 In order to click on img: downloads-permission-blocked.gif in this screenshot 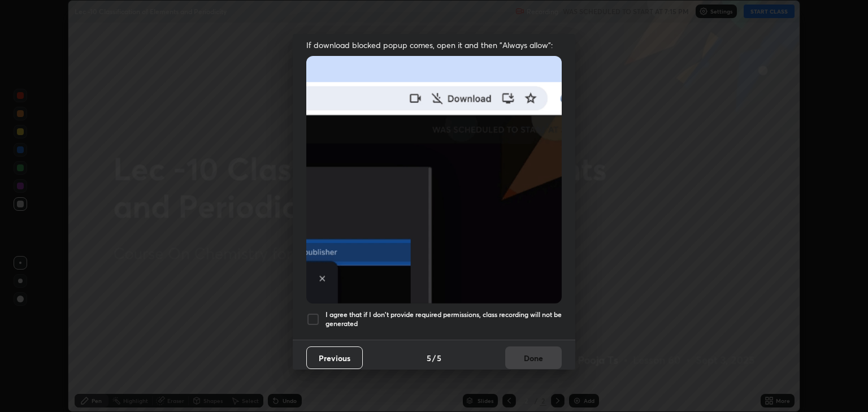, I will do `click(434, 179)`.